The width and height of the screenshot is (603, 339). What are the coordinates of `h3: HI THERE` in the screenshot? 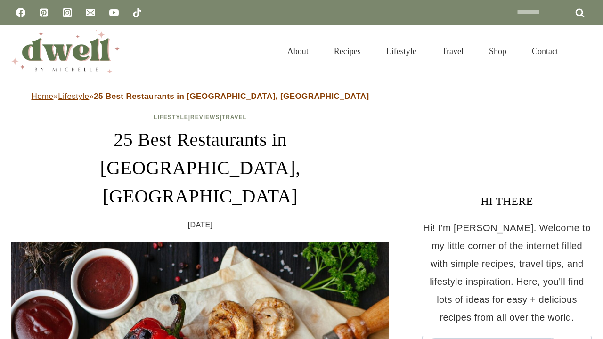 It's located at (507, 201).